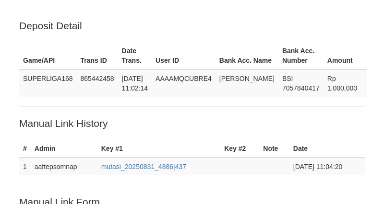 The image size is (384, 204). I want to click on th: Key #2, so click(239, 149).